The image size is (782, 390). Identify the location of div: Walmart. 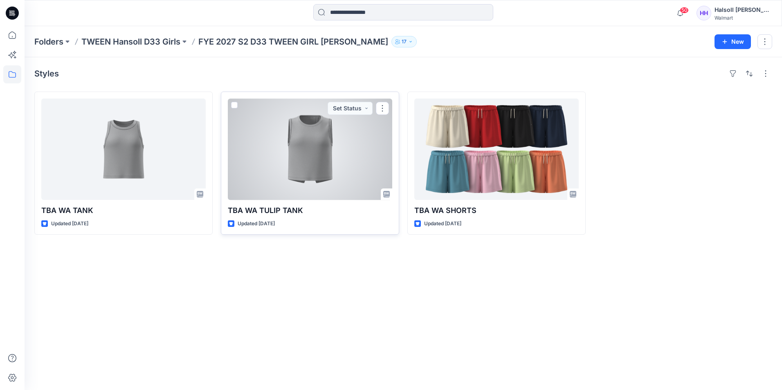
(743, 18).